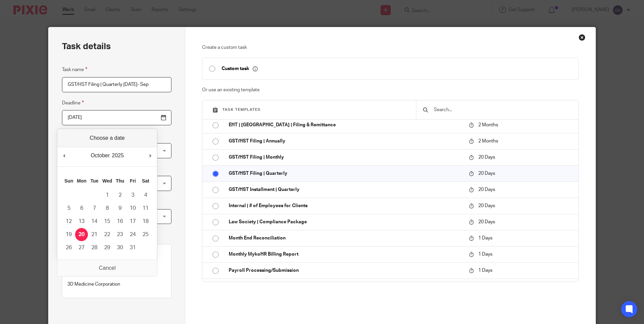 This screenshot has height=324, width=644. What do you see at coordinates (390, 90) in the screenshot?
I see `p: Or use an existing template` at bounding box center [390, 90].